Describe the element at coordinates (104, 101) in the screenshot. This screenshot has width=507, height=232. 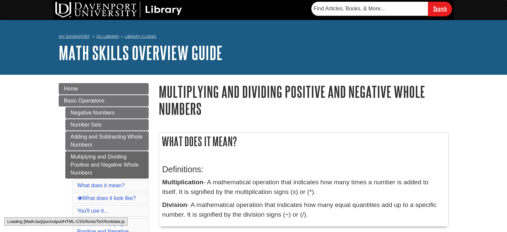
I see `a: Basic Operations` at that location.